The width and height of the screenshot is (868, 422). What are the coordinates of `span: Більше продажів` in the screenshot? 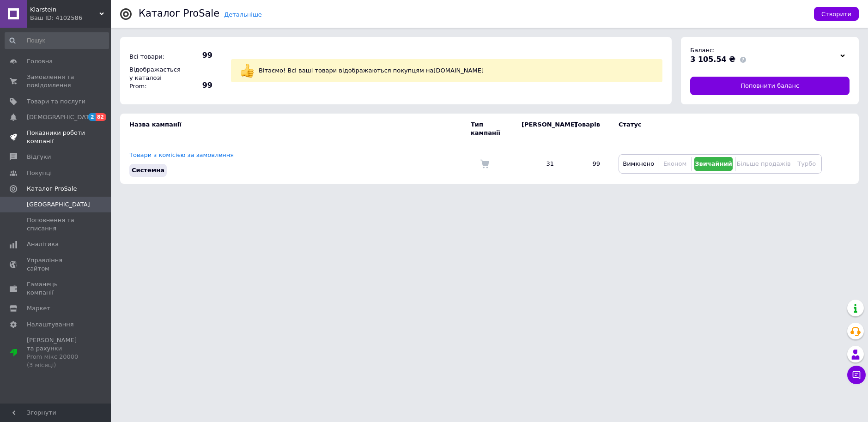 It's located at (763, 163).